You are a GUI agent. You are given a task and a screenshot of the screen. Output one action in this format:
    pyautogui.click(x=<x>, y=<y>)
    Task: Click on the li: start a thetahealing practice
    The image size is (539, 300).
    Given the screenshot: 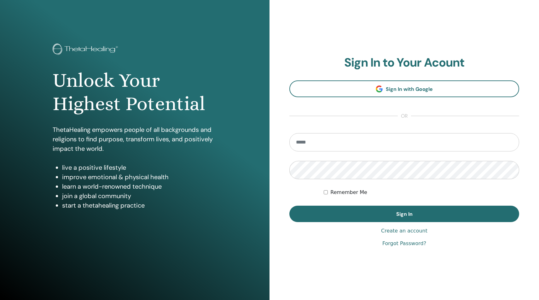 What is the action you would take?
    pyautogui.click(x=139, y=205)
    